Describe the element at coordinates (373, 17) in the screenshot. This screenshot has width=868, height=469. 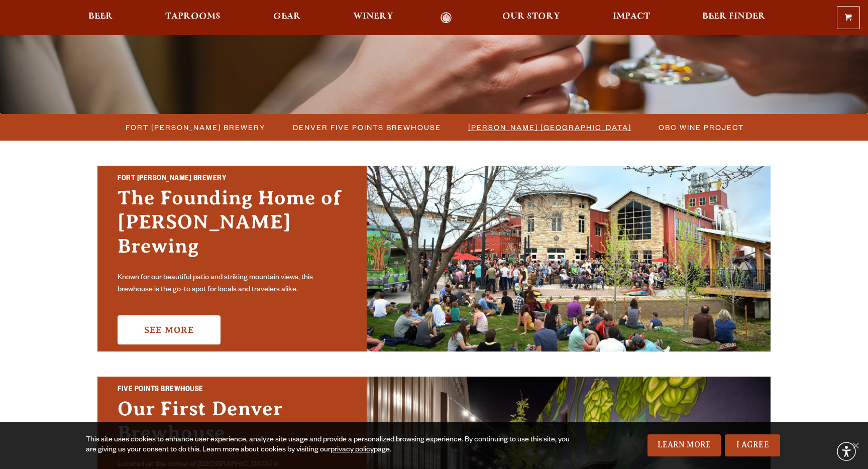
I see `span: Winery` at that location.